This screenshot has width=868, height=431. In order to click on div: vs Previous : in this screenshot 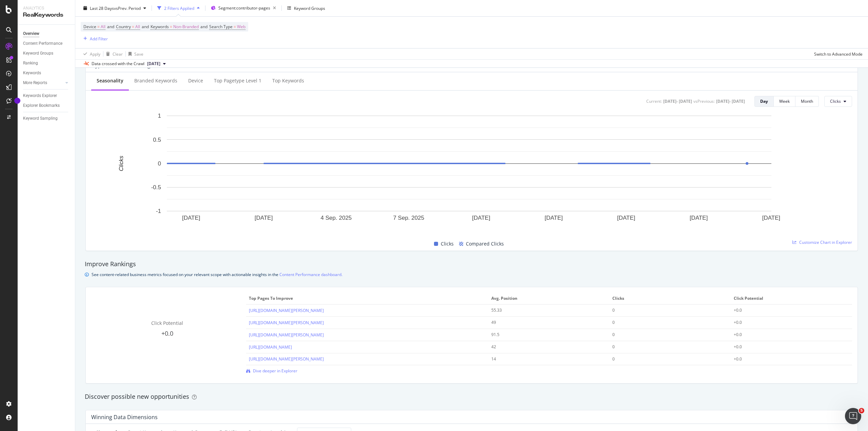, I will do `click(704, 101)`.